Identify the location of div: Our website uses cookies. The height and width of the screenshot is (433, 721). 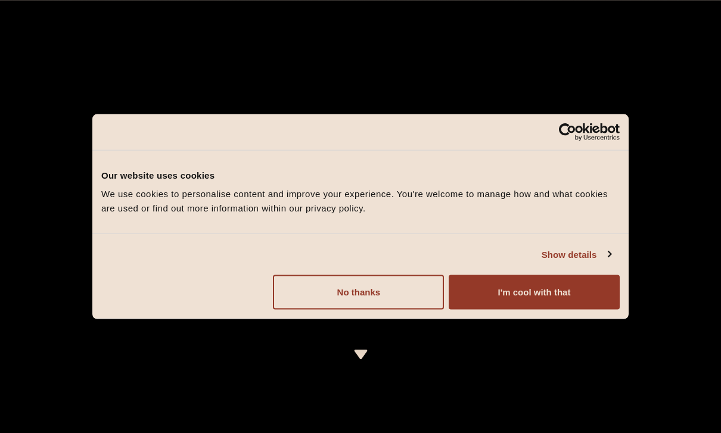
(361, 175).